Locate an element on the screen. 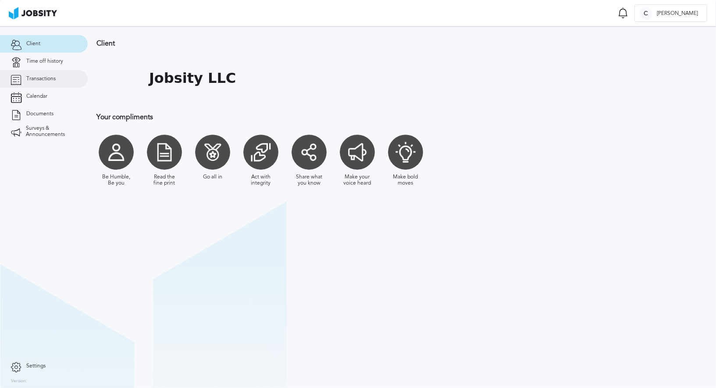 The width and height of the screenshot is (716, 388). span: Documents is located at coordinates (40, 114).